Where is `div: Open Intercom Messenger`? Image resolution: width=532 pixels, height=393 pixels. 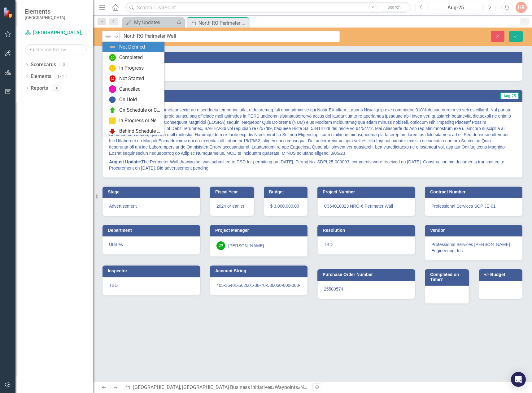
div: Open Intercom Messenger is located at coordinates (518, 379).